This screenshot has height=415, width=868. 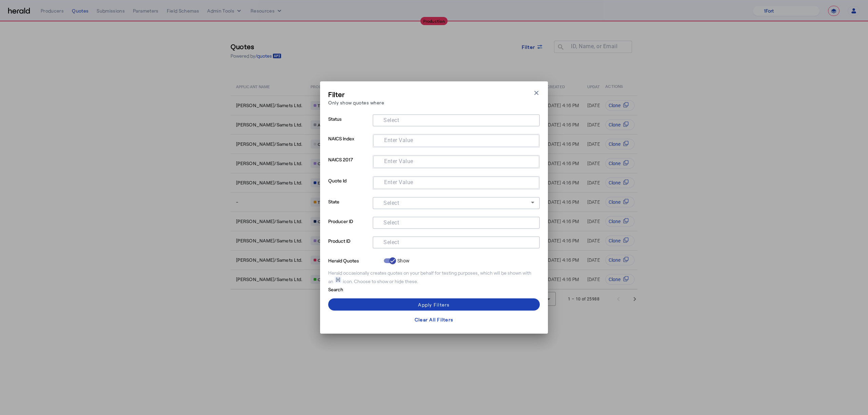 What do you see at coordinates (434, 319) in the screenshot?
I see `div: Clear All Filters` at bounding box center [434, 319].